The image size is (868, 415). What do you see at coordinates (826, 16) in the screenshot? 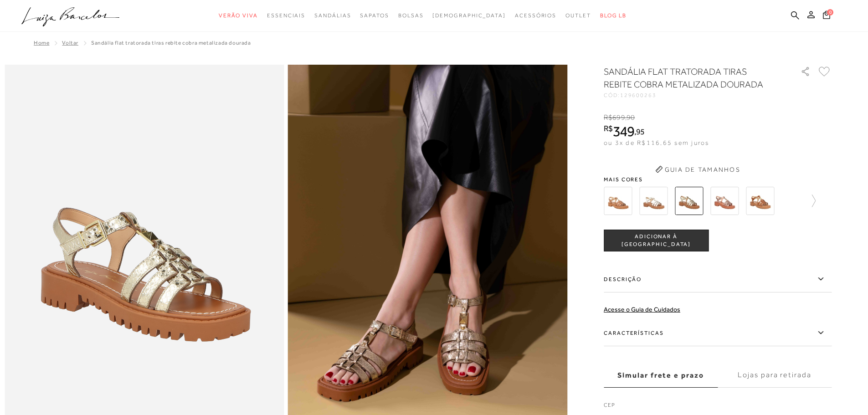
I see `button: 0` at bounding box center [826, 16].